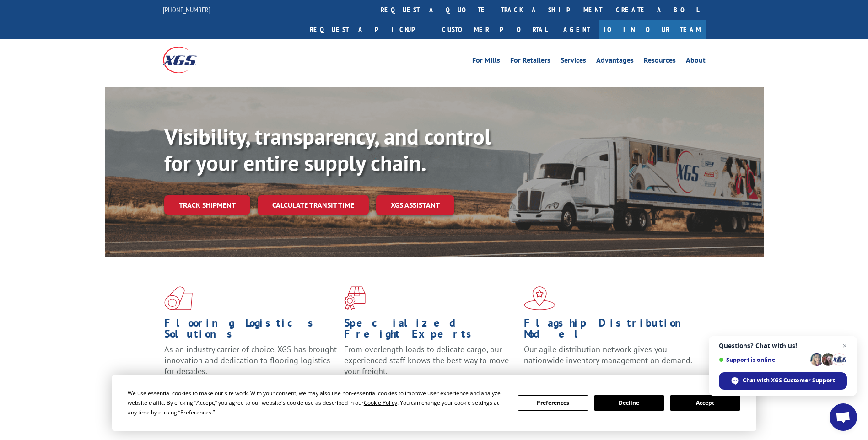 This screenshot has height=440, width=868. Describe the element at coordinates (530, 62) in the screenshot. I see `a: For Retailers` at that location.